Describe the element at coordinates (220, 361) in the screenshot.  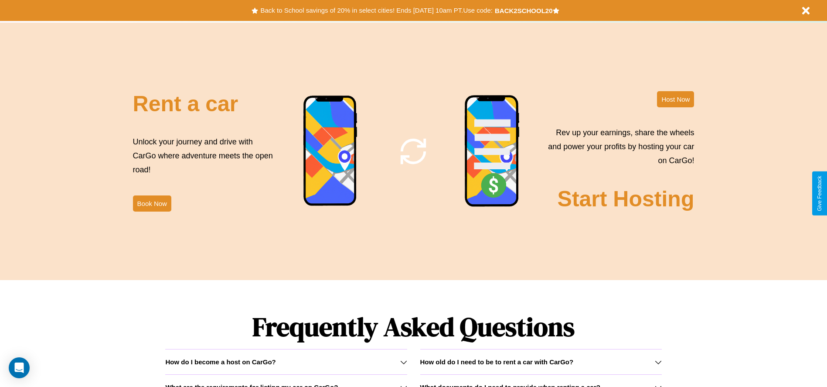
I see `h3: How do I become a host on CarGo?` at that location.